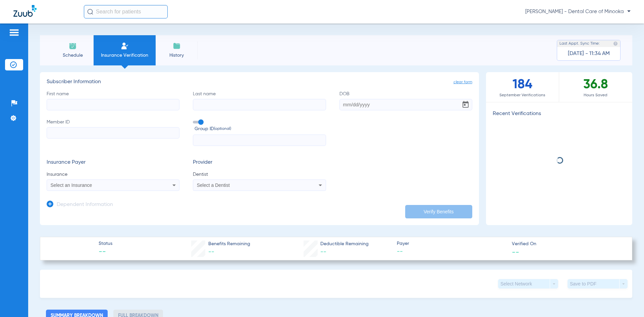 This screenshot has height=317, width=644. I want to click on input: First name, so click(113, 105).